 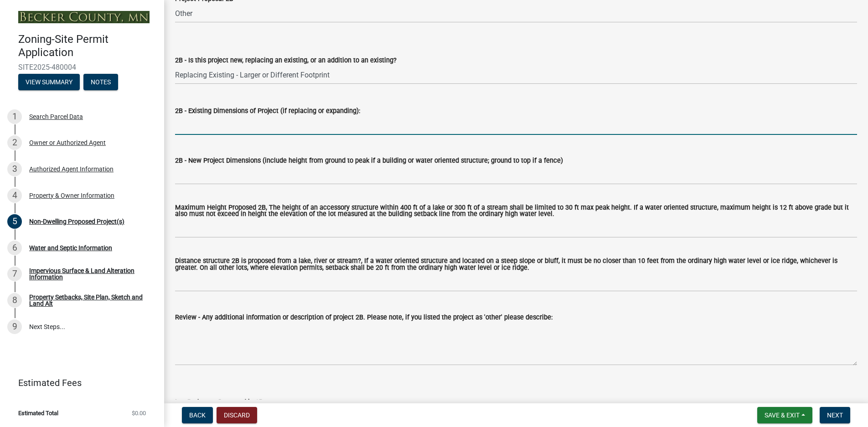 I want to click on div: 7, so click(x=15, y=274).